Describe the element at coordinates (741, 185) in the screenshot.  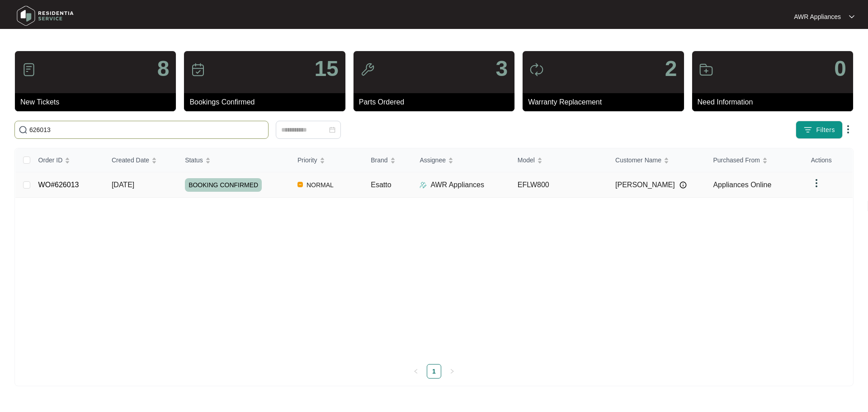
I see `span: Appliances Online` at that location.